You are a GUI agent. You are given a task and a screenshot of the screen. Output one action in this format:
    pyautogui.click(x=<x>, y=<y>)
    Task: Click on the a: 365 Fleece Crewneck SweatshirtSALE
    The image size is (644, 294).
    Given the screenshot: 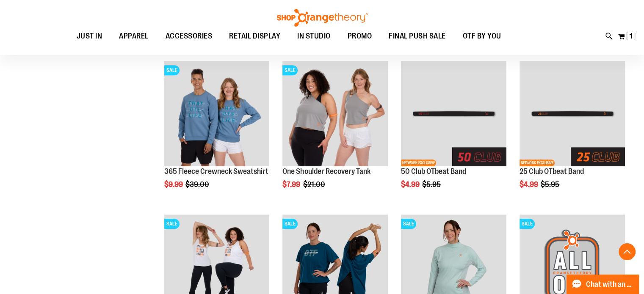 What is the action you would take?
    pyautogui.click(x=217, y=114)
    